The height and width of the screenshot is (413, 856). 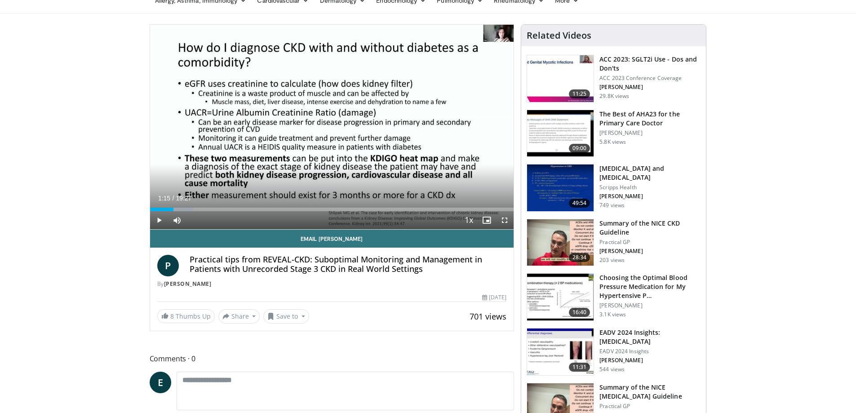 I want to click on button: Share, so click(x=239, y=316).